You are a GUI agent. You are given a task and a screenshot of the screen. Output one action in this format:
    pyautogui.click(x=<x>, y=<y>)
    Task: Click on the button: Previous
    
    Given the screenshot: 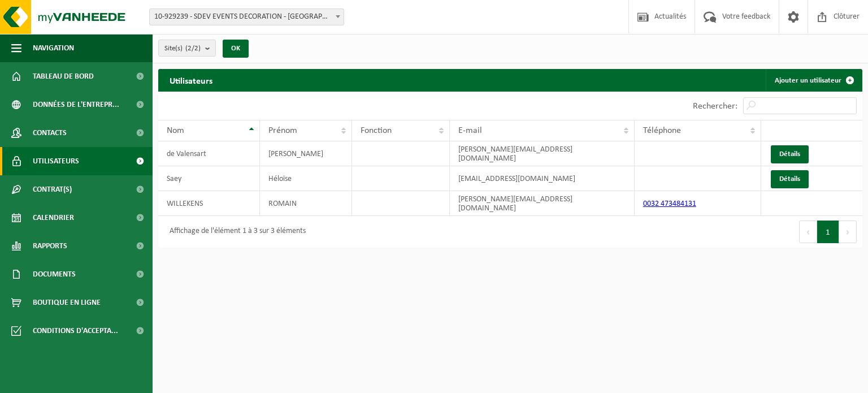 What is the action you would take?
    pyautogui.click(x=809, y=232)
    